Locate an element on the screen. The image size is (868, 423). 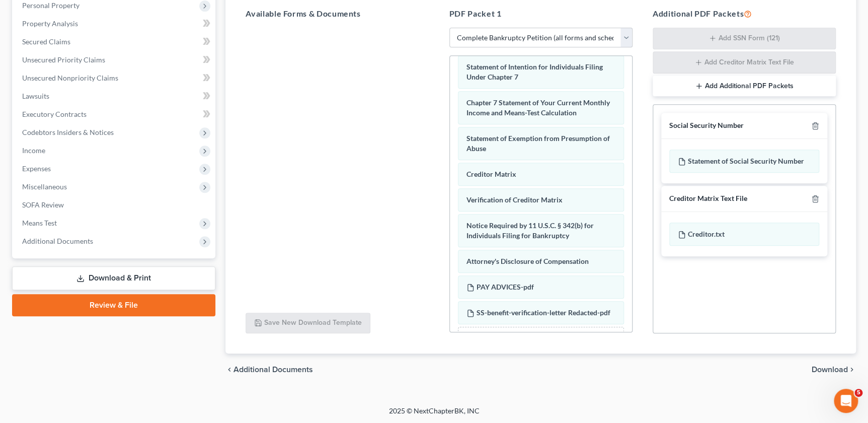
a: Download & Print is located at coordinates (114, 278).